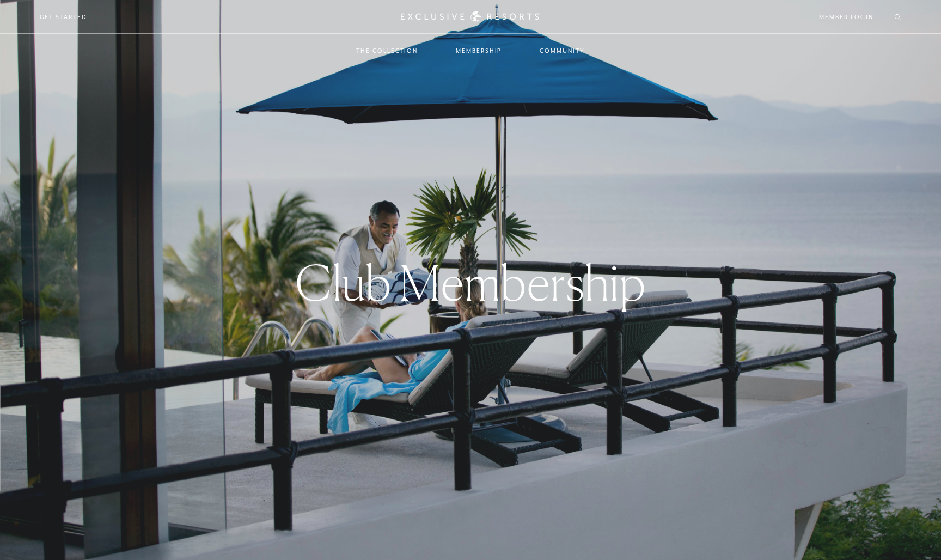  I want to click on a: Membership, so click(478, 51).